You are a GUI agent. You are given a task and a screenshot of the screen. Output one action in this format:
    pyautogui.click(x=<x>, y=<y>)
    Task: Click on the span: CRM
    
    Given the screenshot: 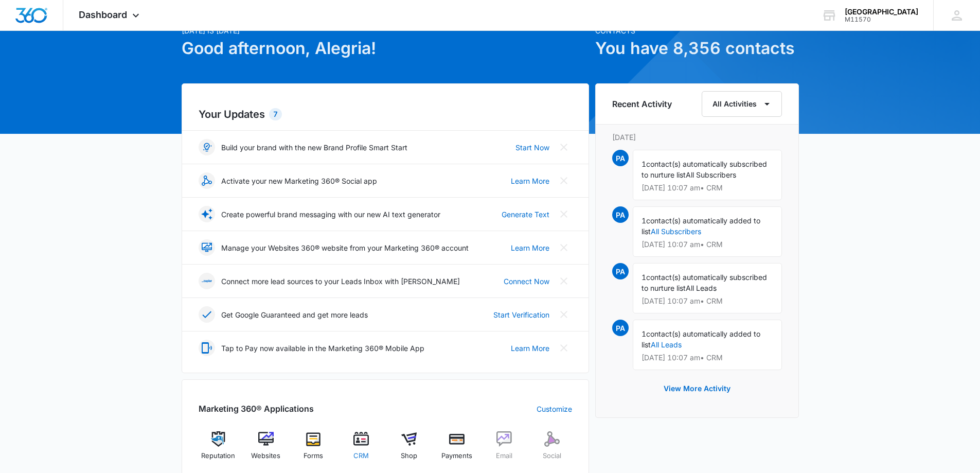 What is the action you would take?
    pyautogui.click(x=361, y=456)
    